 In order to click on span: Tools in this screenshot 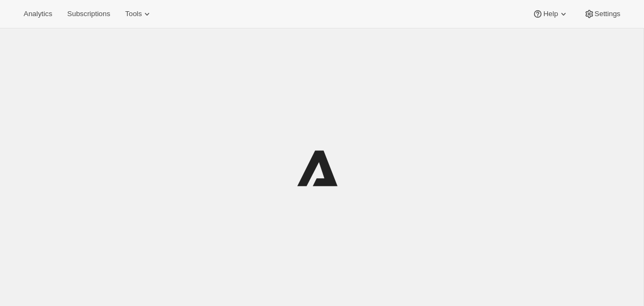, I will do `click(133, 14)`.